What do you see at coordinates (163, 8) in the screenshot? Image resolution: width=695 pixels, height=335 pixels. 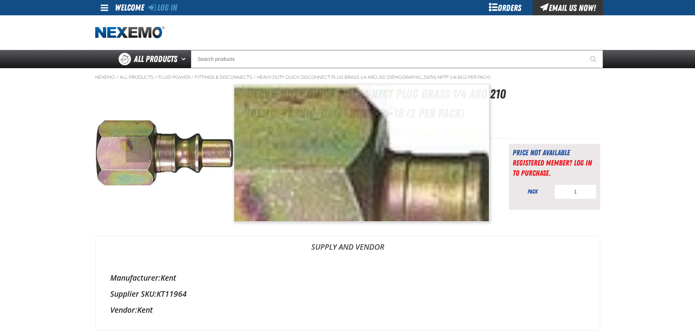 I see `a: Log In` at bounding box center [163, 8].